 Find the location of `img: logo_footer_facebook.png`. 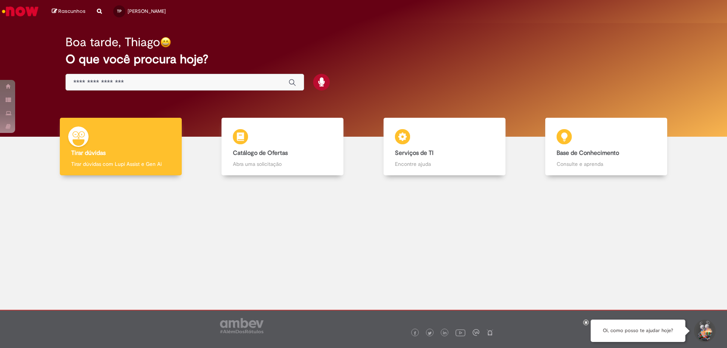

img: logo_footer_facebook.png is located at coordinates (415, 333).